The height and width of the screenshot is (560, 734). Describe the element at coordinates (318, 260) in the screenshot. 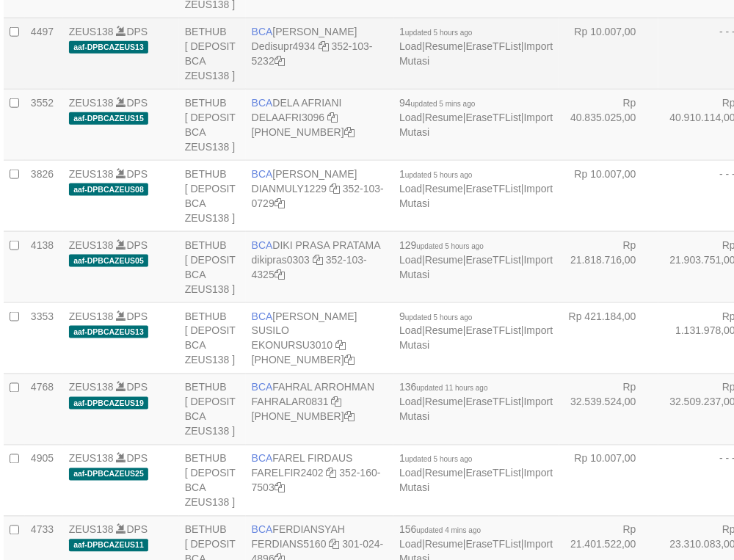

I see `a: Copy dikipras0303 to clipboard` at that location.